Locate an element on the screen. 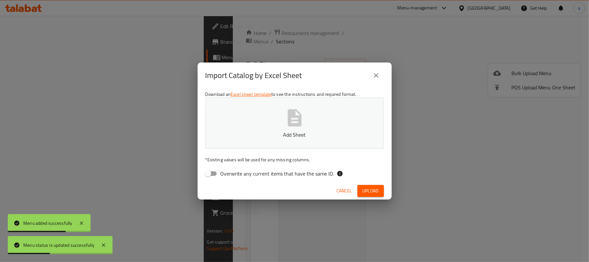 The width and height of the screenshot is (589, 262). p: Existing values will be used for any missing columns. is located at coordinates (295, 160).